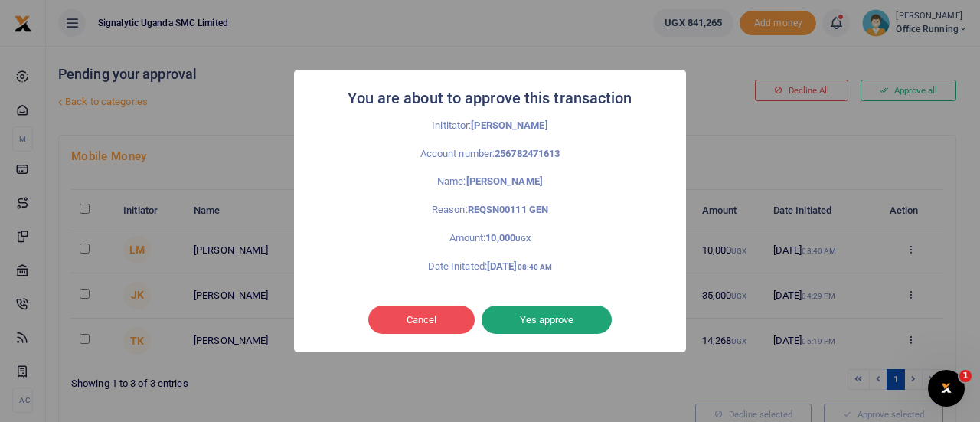 Image resolution: width=980 pixels, height=422 pixels. What do you see at coordinates (490, 125) in the screenshot?
I see `p: Inititator:` at bounding box center [490, 125].